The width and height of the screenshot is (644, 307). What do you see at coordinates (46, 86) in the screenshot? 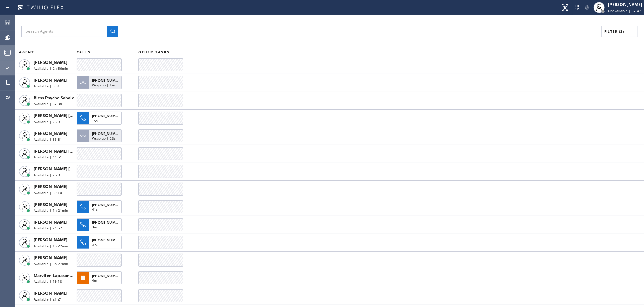
I see `span: Available | 8:31` at bounding box center [46, 86].